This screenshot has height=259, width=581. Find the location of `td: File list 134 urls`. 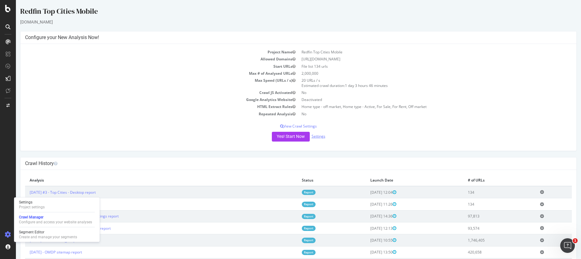

td: File list 134 urls is located at coordinates (419, 66).